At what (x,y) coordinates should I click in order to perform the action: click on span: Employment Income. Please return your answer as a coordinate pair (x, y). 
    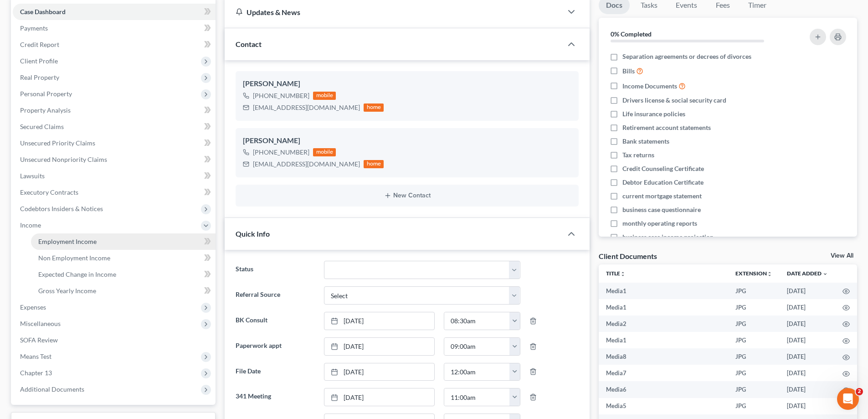
    Looking at the image, I should click on (68, 241).